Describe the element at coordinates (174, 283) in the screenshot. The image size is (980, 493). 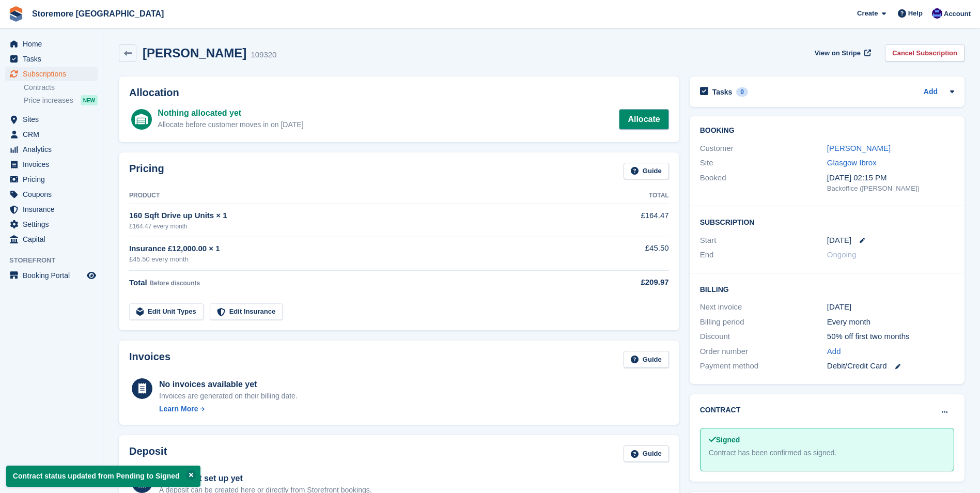
I see `span: Before discounts` at that location.